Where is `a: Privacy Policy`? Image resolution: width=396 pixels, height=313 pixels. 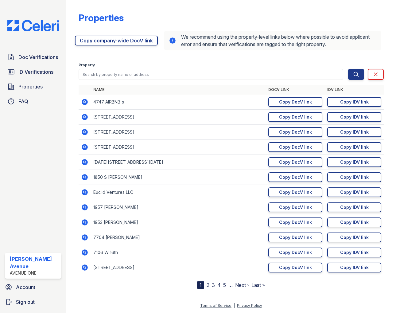
a: Privacy Policy is located at coordinates (250, 305).